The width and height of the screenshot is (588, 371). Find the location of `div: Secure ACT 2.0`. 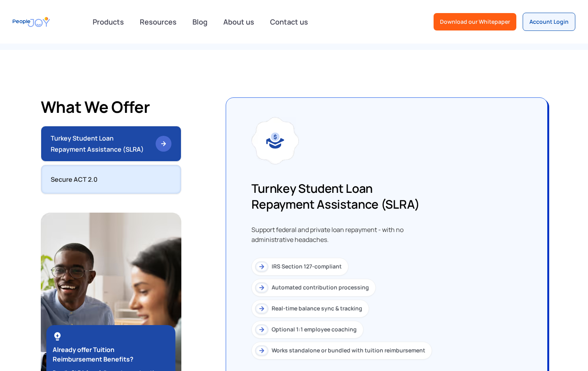

div: Secure ACT 2.0 is located at coordinates (74, 179).